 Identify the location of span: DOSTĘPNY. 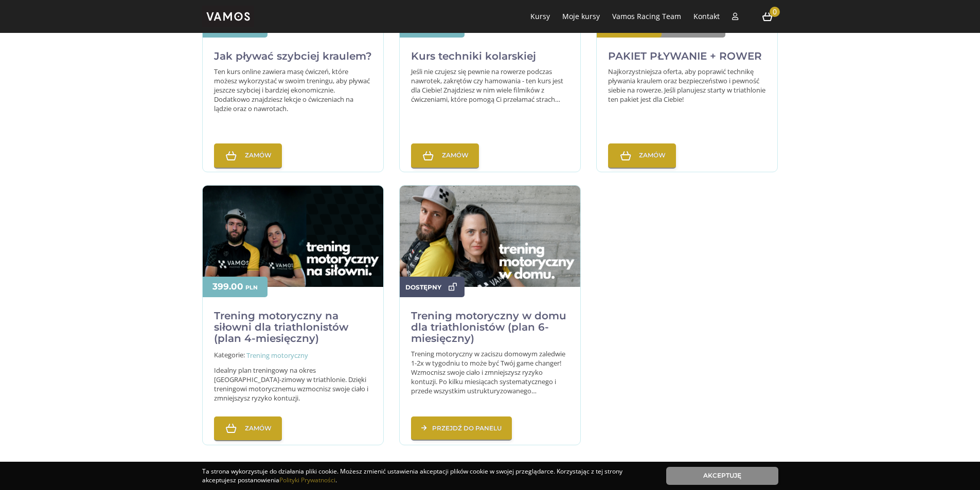
(423, 287).